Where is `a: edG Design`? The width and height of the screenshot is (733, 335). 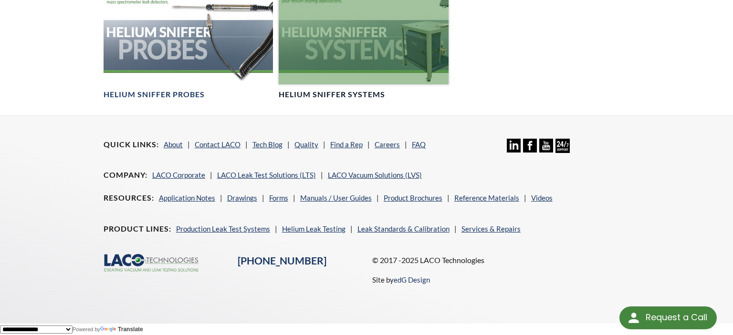 a: edG Design is located at coordinates (412, 280).